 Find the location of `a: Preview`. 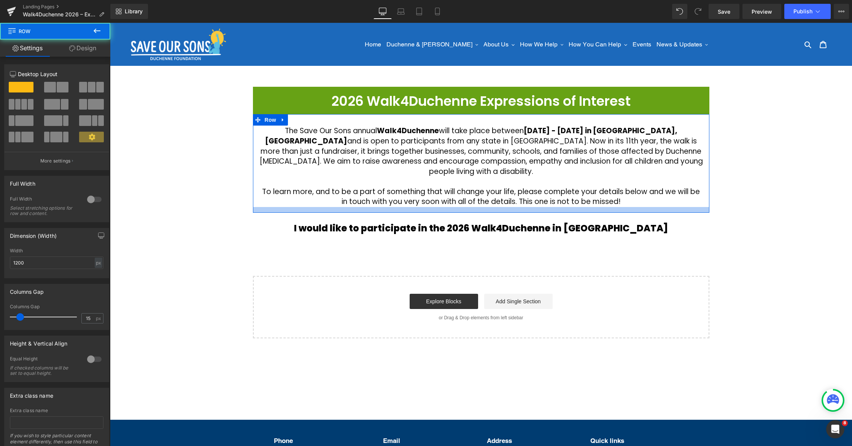

a: Preview is located at coordinates (762, 11).